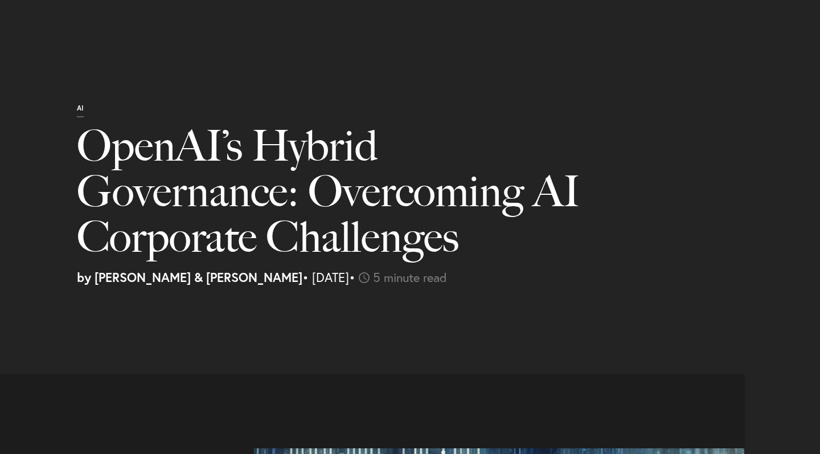 The image size is (820, 454). What do you see at coordinates (334, 197) in the screenshot?
I see `h1: OpenAI’s Hybrid Governance: Overcoming AI Corporate Challenges` at bounding box center [334, 197].